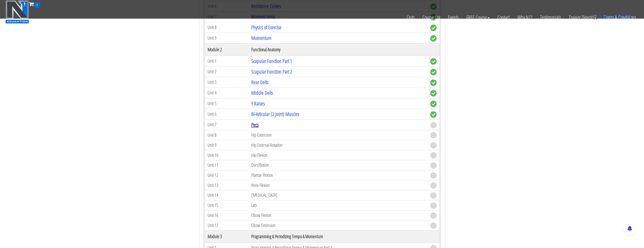 The width and height of the screenshot is (644, 248). I want to click on img: n1-education, so click(17, 12).